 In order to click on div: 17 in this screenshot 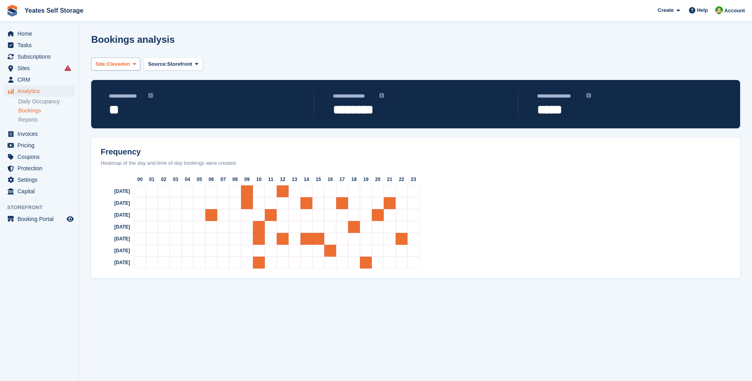, I will do `click(342, 180)`.